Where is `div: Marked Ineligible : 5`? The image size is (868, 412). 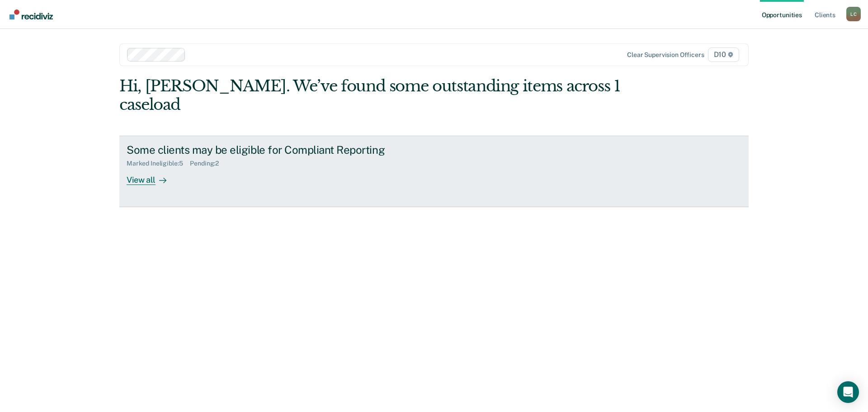
div: Marked Ineligible : 5 is located at coordinates (158, 163).